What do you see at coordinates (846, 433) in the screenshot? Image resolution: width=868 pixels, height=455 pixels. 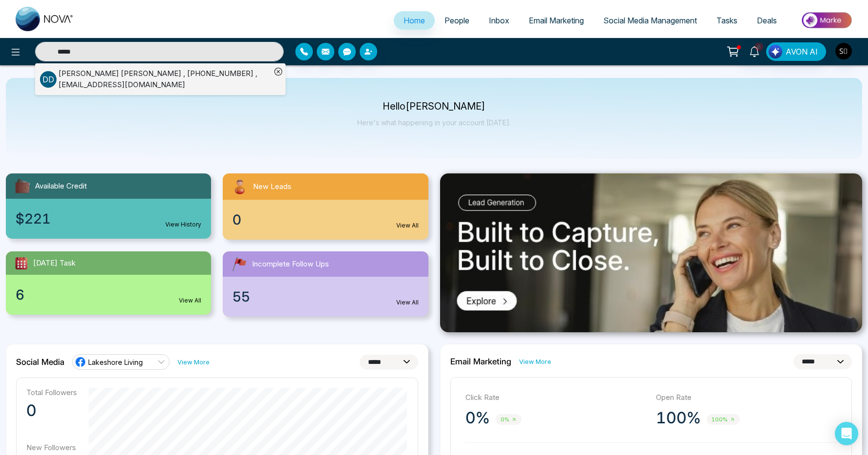 I see `div: Open Intercom Messenger` at bounding box center [846, 433].